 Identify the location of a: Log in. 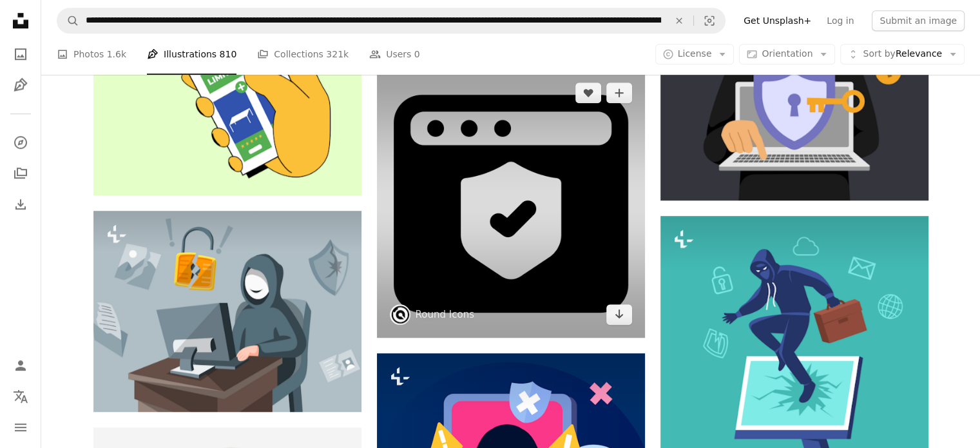
(841, 21).